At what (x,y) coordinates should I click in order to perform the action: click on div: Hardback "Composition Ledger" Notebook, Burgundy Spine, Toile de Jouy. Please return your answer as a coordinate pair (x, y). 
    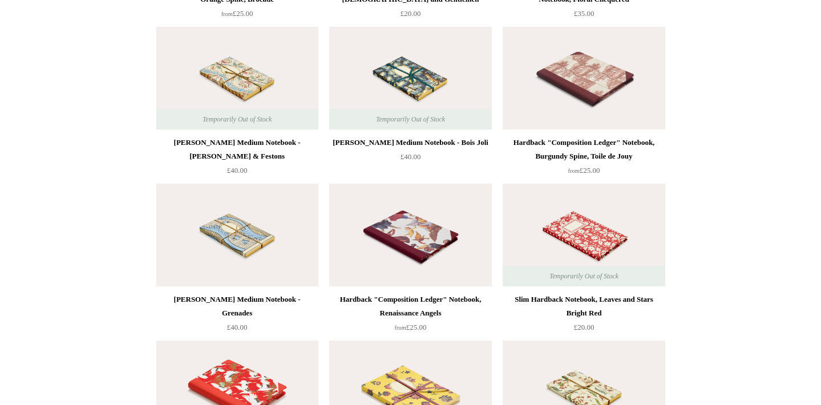
    Looking at the image, I should click on (583, 149).